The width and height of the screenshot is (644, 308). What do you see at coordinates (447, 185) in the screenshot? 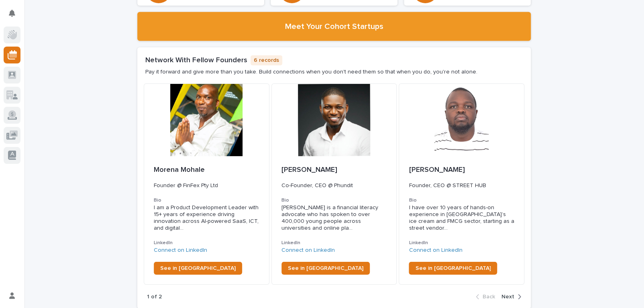
I see `span: Founder, CEO @ STREET HUB` at bounding box center [447, 185].